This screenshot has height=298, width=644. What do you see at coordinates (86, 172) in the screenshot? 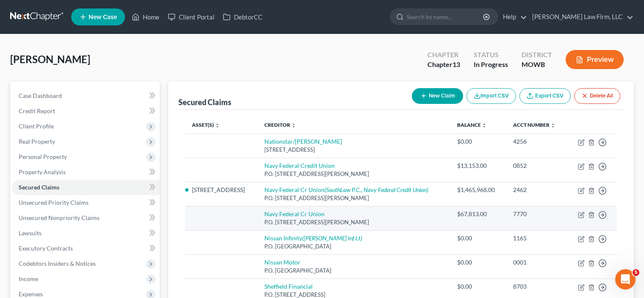
I see `a: Property Analysis` at bounding box center [86, 172].